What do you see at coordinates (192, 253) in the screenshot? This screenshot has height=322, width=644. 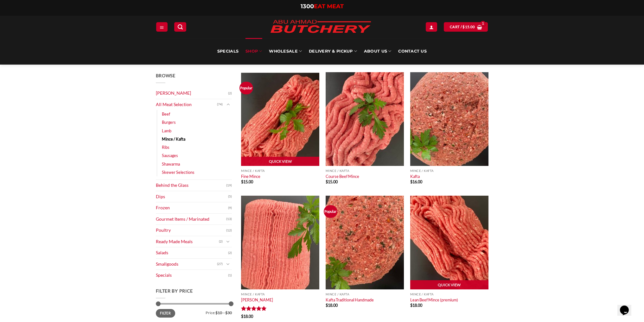 I see `a: Salads` at bounding box center [192, 253].